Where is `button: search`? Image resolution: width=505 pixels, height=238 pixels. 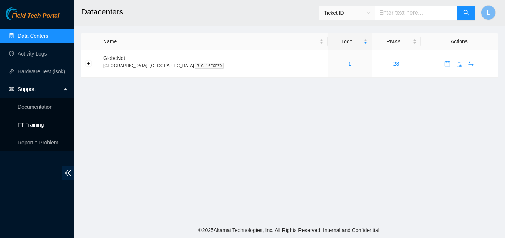 button: search is located at coordinates (466, 13).